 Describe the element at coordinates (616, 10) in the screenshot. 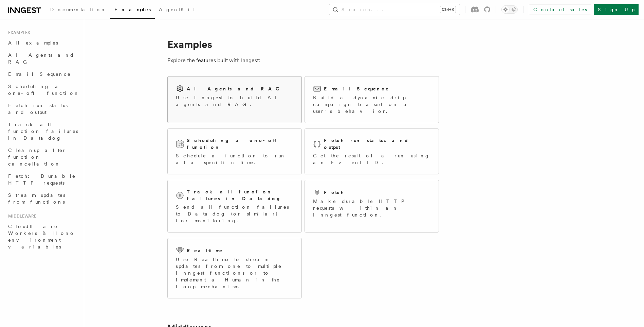

I see `a: Sign Up` at that location.